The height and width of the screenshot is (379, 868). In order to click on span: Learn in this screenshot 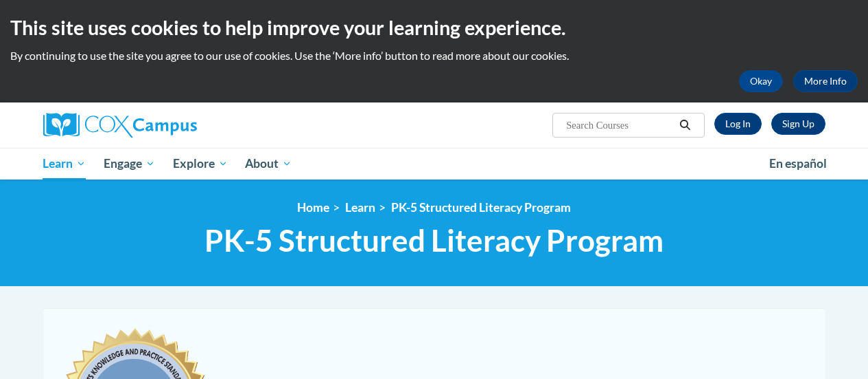, I will do `click(64, 163)`.